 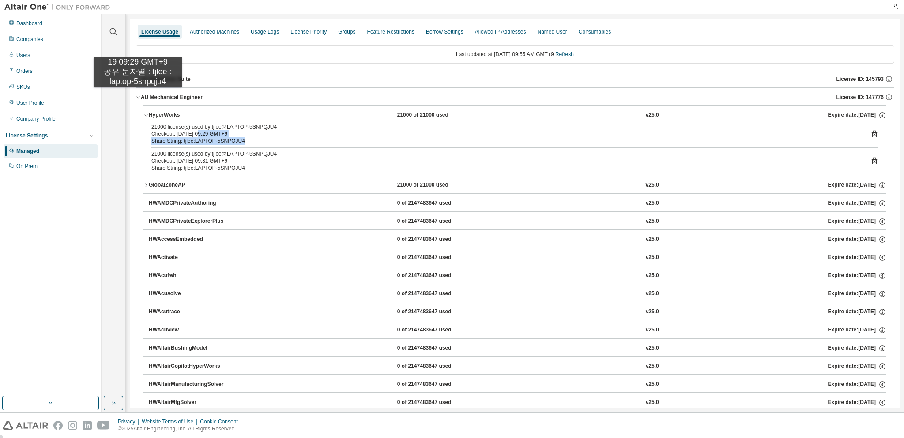 What do you see at coordinates (160, 32) in the screenshot?
I see `div: License Usage` at bounding box center [160, 32].